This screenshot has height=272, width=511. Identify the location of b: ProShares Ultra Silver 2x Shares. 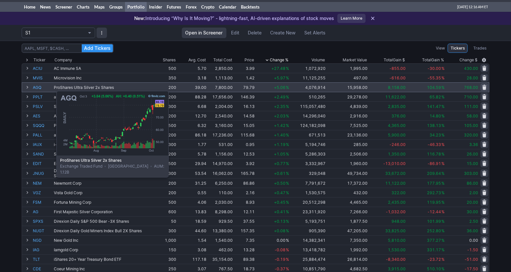
(113, 161).